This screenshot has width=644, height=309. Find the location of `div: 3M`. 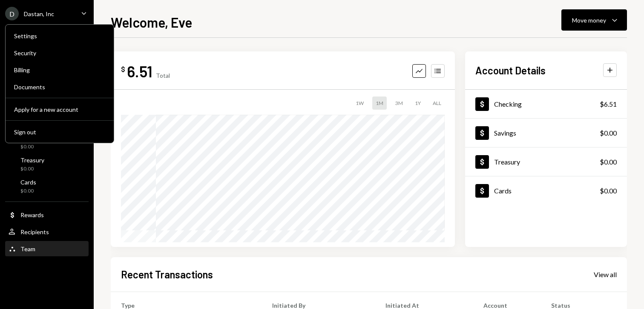

div: 3M is located at coordinates (399, 103).